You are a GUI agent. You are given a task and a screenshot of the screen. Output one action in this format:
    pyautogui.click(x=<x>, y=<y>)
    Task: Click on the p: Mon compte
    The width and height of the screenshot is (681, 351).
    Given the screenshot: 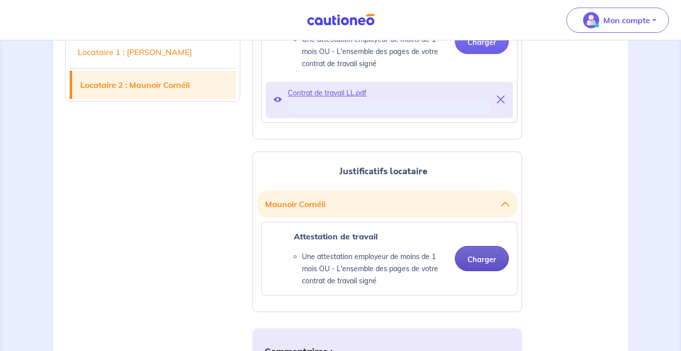 What is the action you would take?
    pyautogui.click(x=626, y=20)
    